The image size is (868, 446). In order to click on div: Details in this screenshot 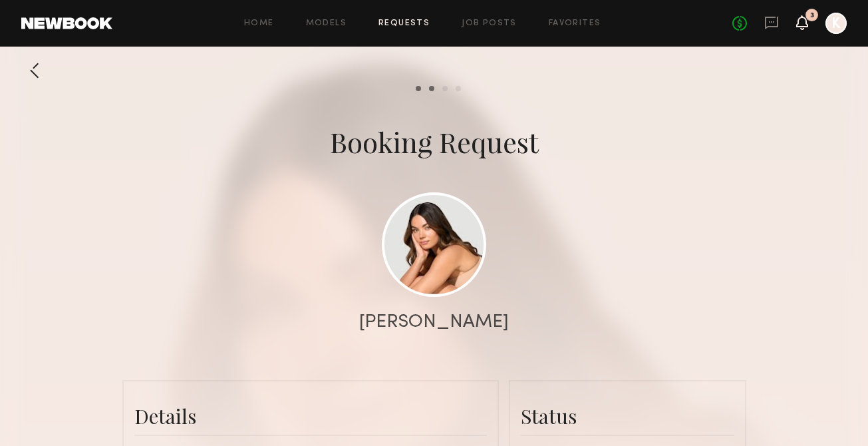, I will do `click(311, 416)`.